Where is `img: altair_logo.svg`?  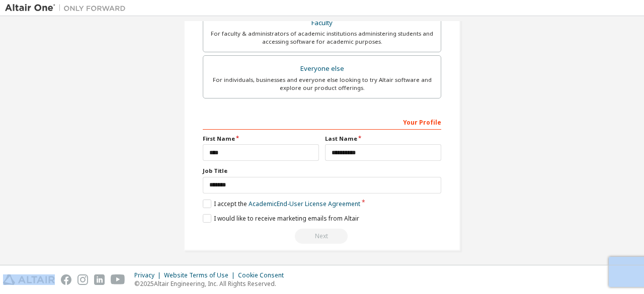 img: altair_logo.svg is located at coordinates (29, 280).